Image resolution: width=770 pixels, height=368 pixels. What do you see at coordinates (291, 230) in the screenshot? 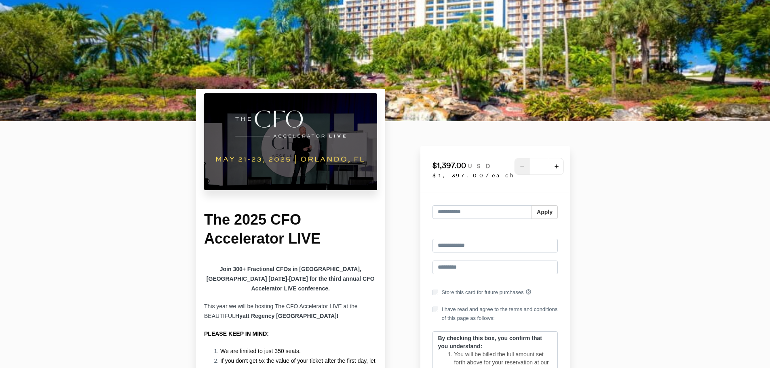
I see `h1: The 2025 CFO Accelerator LIVE` at bounding box center [291, 230].